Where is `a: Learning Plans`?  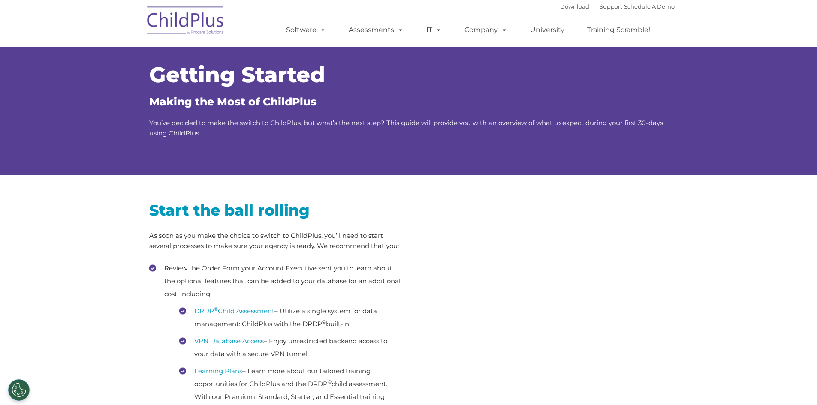 a: Learning Plans is located at coordinates (218, 371).